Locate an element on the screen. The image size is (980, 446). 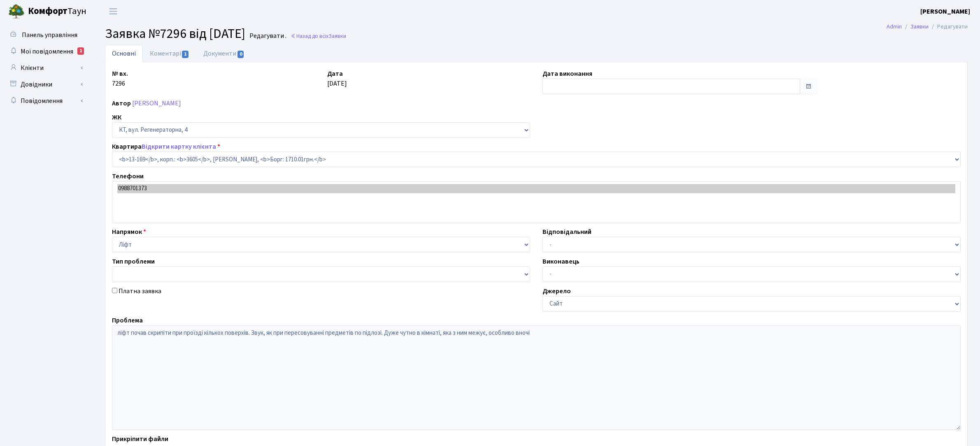
label: Відповідальний is located at coordinates (567, 232).